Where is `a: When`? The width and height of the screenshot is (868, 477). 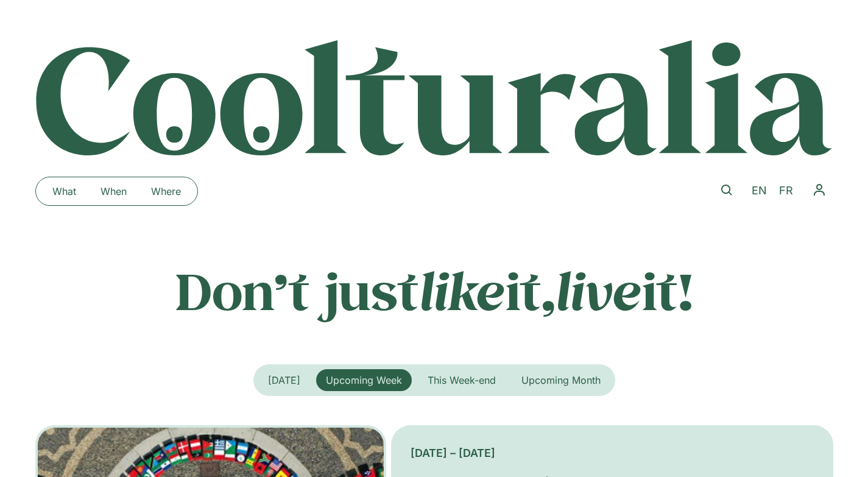 a: When is located at coordinates (113, 191).